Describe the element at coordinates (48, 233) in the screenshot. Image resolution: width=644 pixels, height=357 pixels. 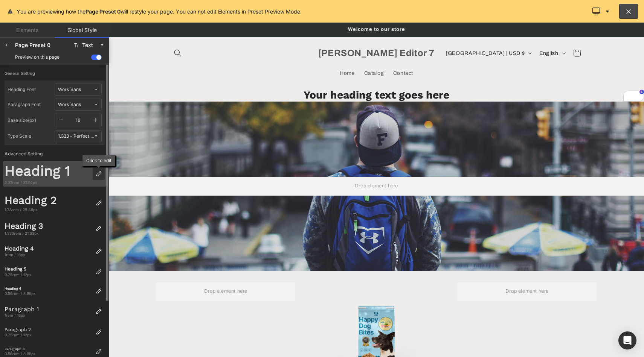
I see `div: 1.333rem / 21.33px` at that location.